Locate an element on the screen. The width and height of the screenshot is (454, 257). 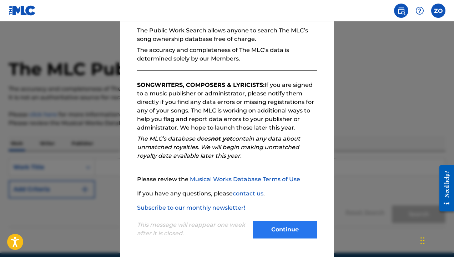
p: Please review the is located at coordinates (227, 180).